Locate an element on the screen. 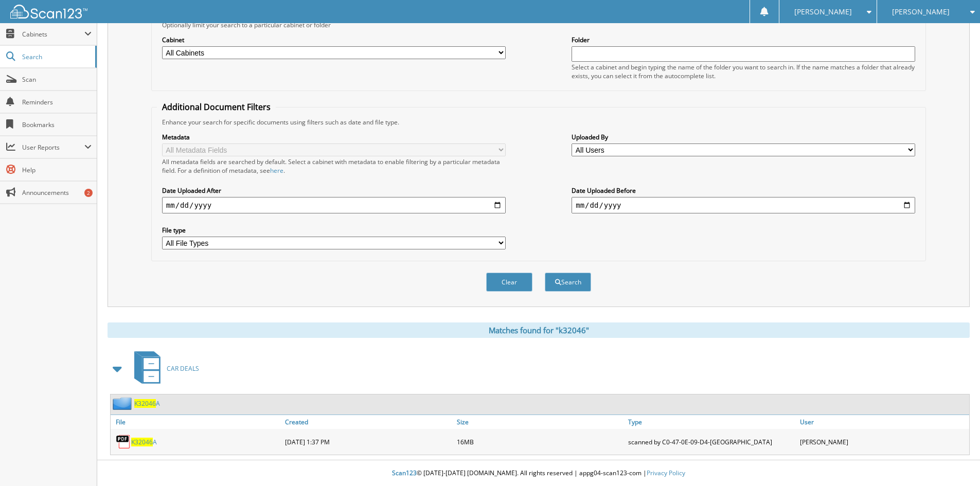 Image resolution: width=980 pixels, height=486 pixels. div: 2 is located at coordinates (88, 193).